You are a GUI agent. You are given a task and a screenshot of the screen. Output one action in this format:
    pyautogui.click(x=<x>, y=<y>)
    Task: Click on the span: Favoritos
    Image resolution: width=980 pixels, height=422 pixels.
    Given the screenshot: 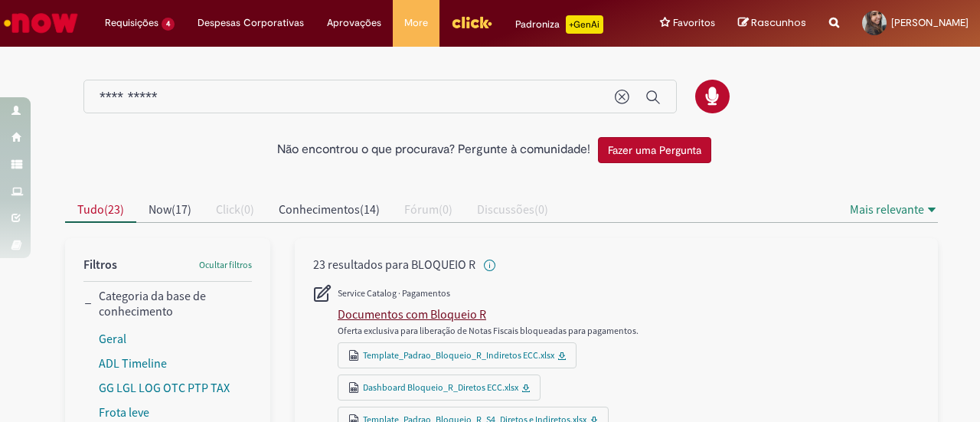 What is the action you would take?
    pyautogui.click(x=694, y=23)
    